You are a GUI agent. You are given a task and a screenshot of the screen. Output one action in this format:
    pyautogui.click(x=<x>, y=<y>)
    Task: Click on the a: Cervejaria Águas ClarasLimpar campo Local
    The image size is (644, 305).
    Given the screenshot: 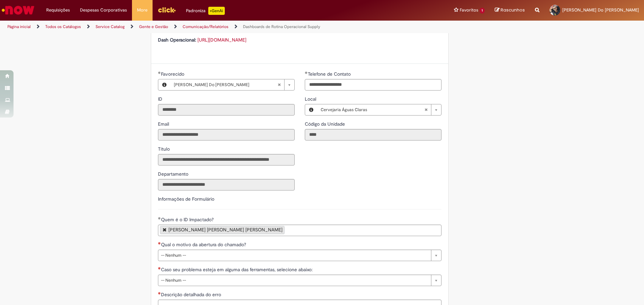 What is the action you would take?
    pyautogui.click(x=379, y=110)
    